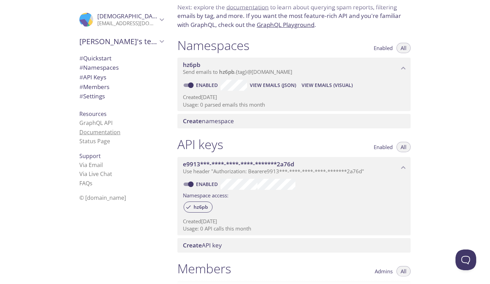  Describe the element at coordinates (91, 183) in the screenshot. I see `span: s` at that location.